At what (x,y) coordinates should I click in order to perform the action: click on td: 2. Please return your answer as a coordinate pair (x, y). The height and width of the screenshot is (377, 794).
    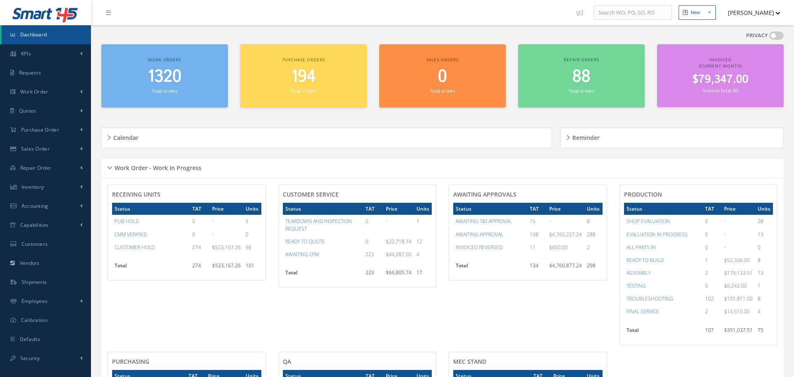
    Looking at the image, I should click on (712, 273).